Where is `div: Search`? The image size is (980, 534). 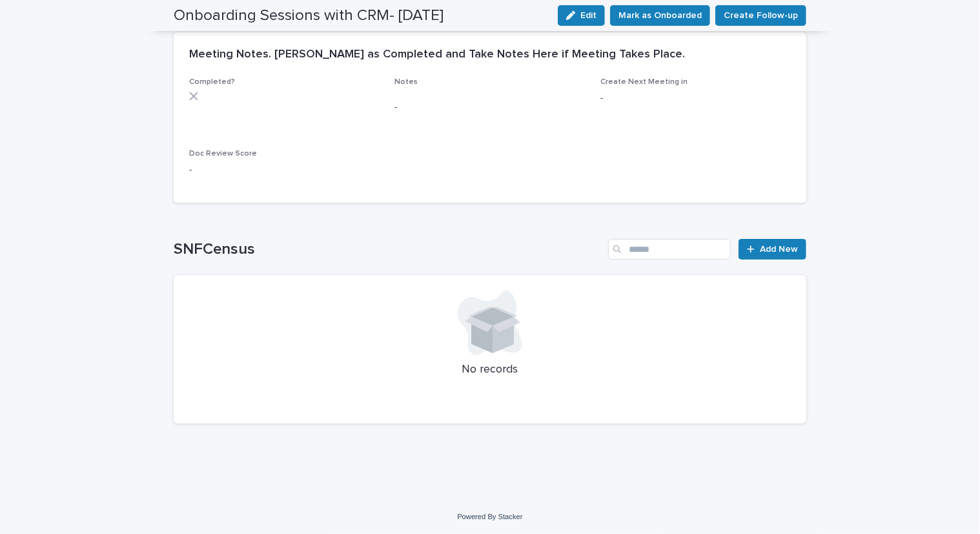
div: Search is located at coordinates (669, 249).